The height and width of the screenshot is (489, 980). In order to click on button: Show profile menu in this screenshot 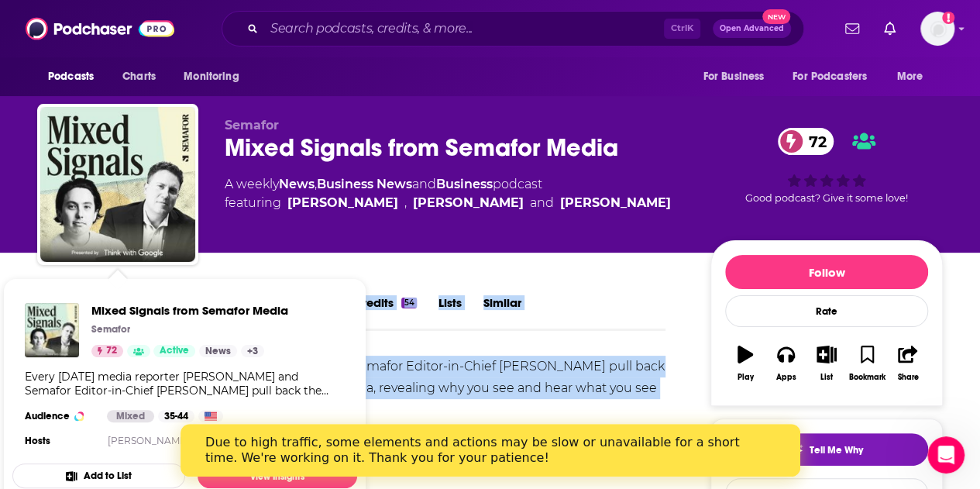, I will do `click(938, 28)`.